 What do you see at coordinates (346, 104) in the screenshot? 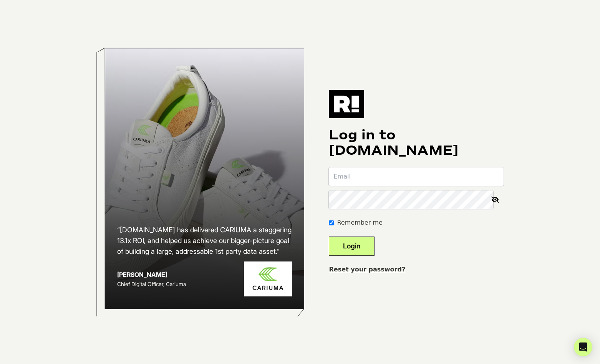
I see `img: Retention.com` at bounding box center [346, 104].